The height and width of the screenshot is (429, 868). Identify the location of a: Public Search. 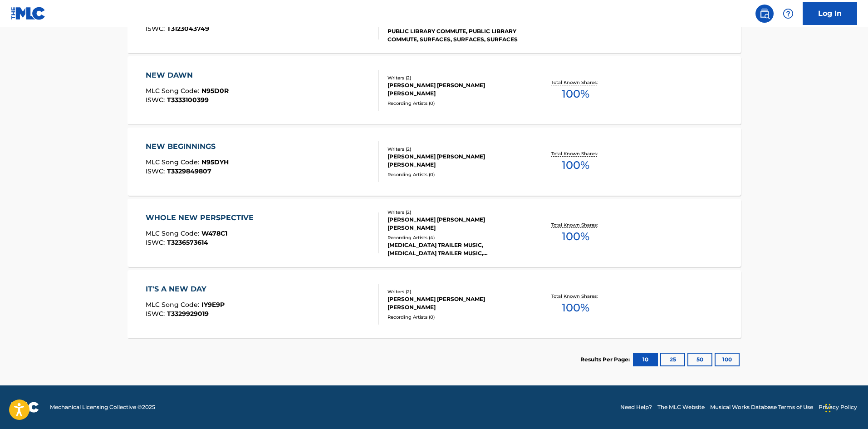
(764, 14).